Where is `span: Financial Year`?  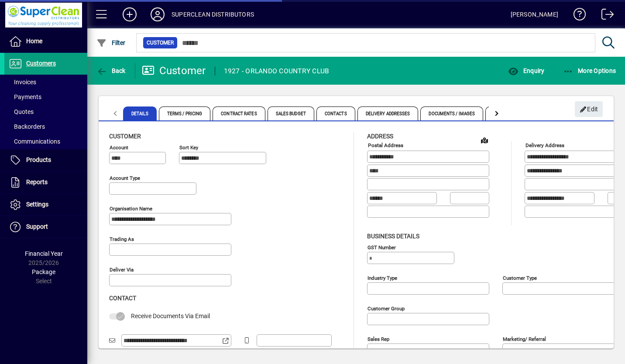
span: Financial Year is located at coordinates (44, 253).